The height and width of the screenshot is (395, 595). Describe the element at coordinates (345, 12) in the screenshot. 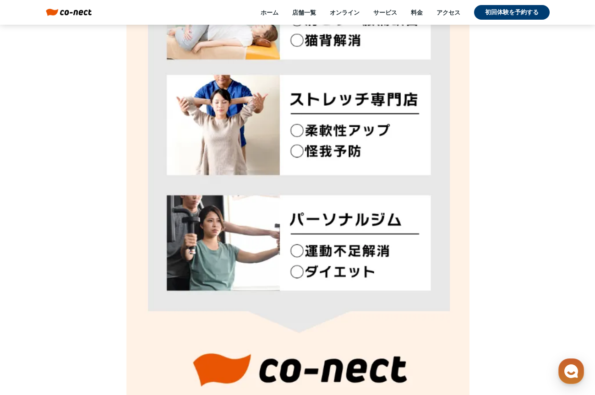

I see `a: オンライン` at that location.